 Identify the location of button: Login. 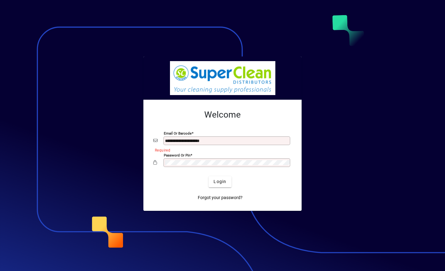
(220, 182).